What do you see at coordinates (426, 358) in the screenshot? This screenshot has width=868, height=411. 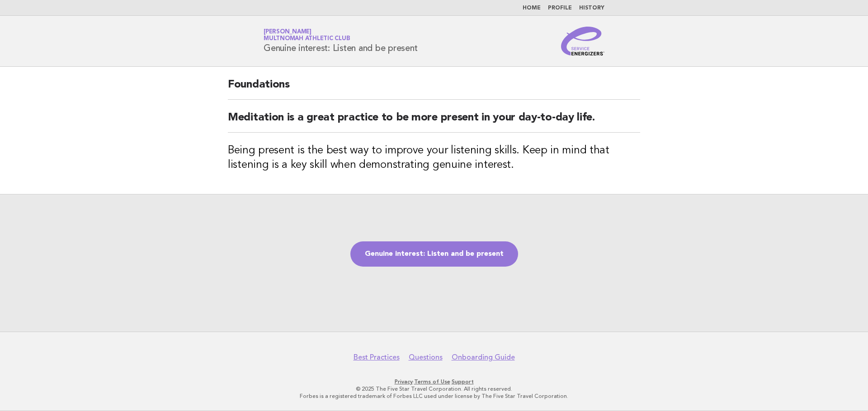 I see `a: Questions` at bounding box center [426, 358].